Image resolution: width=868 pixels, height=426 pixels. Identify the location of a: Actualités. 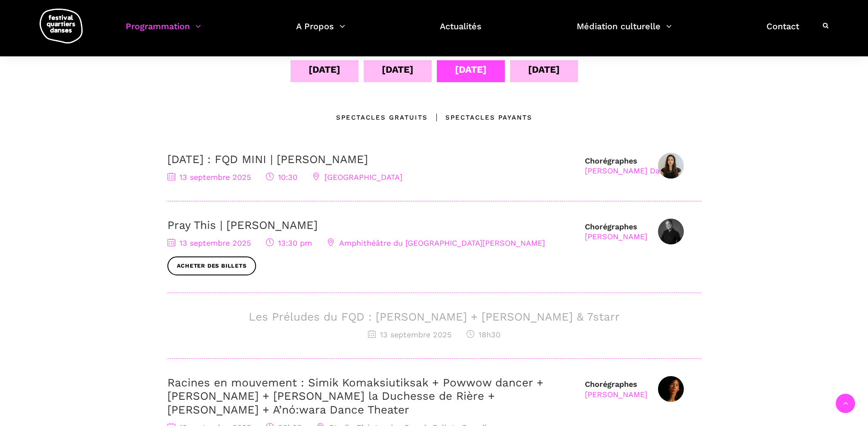
(460, 31).